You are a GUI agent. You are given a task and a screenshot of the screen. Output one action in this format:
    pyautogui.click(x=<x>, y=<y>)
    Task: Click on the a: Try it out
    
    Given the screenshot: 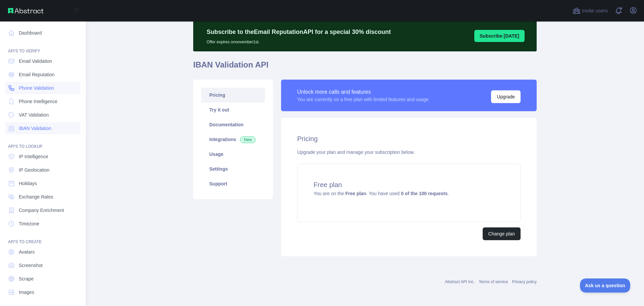 What is the action you would take?
    pyautogui.click(x=233, y=110)
    